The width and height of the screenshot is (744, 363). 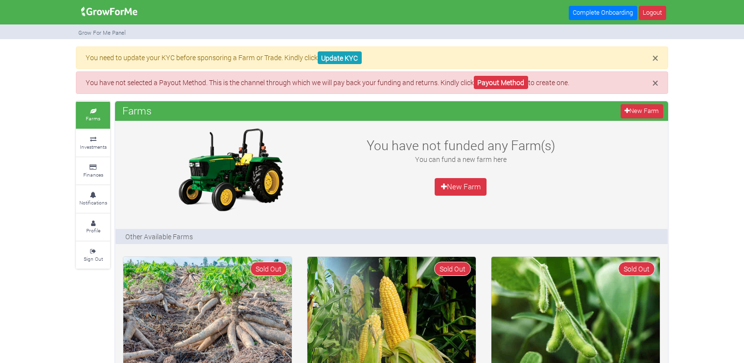 What do you see at coordinates (93, 255) in the screenshot?
I see `a: Sign Out` at bounding box center [93, 255].